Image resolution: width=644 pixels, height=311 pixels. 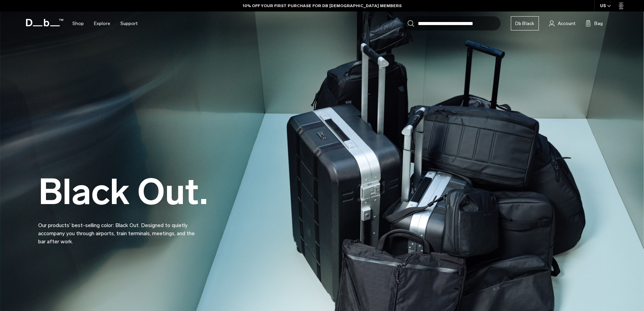 What do you see at coordinates (129, 23) in the screenshot?
I see `a: Support` at bounding box center [129, 23].